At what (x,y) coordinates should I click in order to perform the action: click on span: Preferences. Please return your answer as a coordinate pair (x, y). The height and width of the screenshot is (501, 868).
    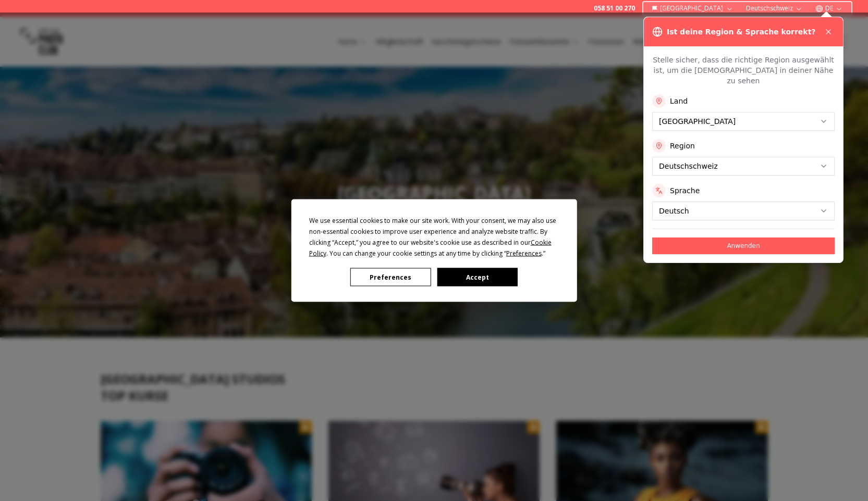
    Looking at the image, I should click on (524, 253).